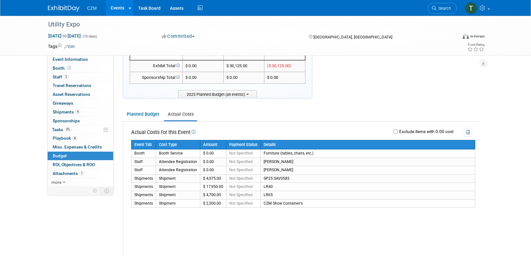  I want to click on div: Sponsorship Total, so click(156, 78).